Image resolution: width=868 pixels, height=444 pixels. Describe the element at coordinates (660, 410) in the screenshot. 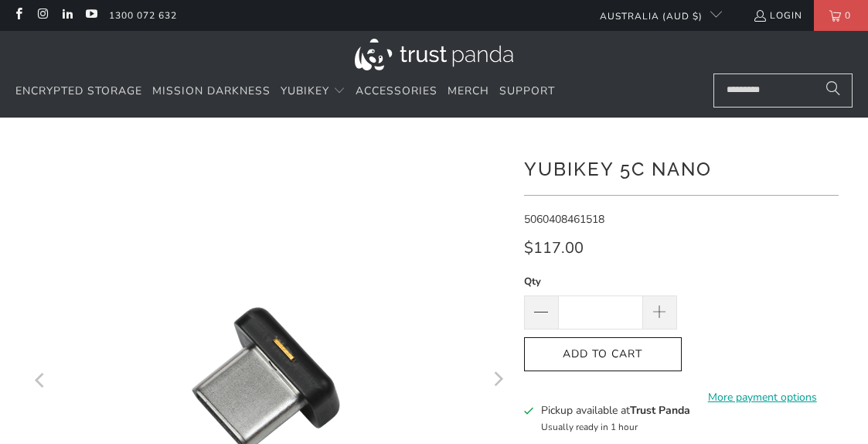

I see `b: Trust Panda` at that location.